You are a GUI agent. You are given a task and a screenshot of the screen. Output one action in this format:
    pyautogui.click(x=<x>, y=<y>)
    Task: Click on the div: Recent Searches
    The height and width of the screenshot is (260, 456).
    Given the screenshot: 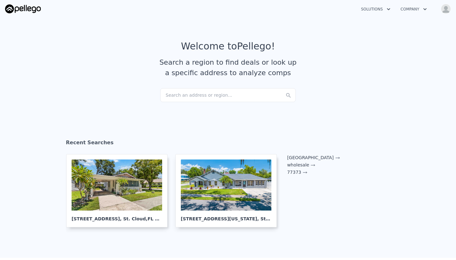 What is the action you would take?
    pyautogui.click(x=228, y=144)
    